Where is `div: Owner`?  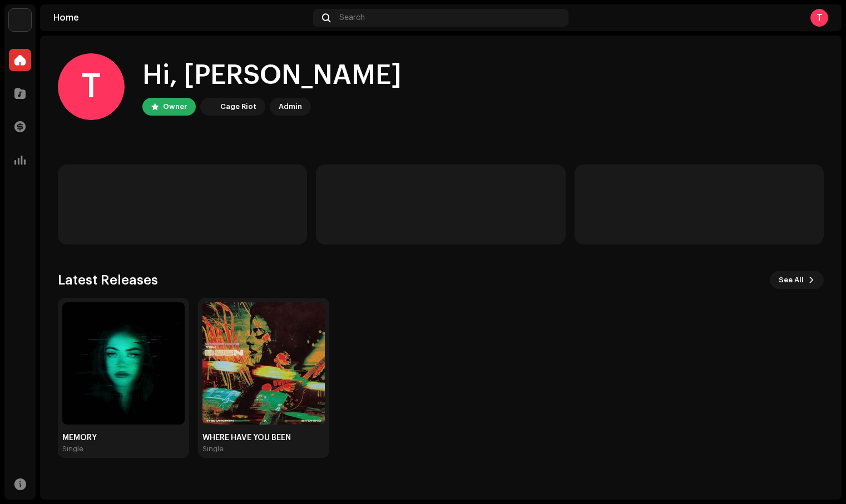
div: Owner is located at coordinates (174, 106).